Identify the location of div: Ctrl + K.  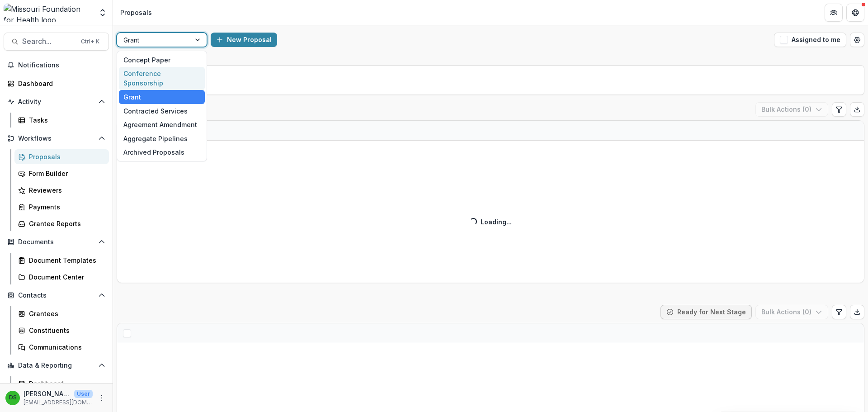
(90, 41).